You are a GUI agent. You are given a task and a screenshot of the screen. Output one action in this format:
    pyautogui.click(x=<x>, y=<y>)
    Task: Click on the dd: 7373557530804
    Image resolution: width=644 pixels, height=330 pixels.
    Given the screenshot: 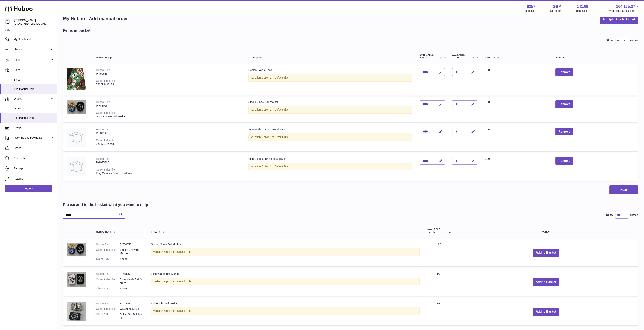 What is the action you would take?
    pyautogui.click(x=131, y=309)
    